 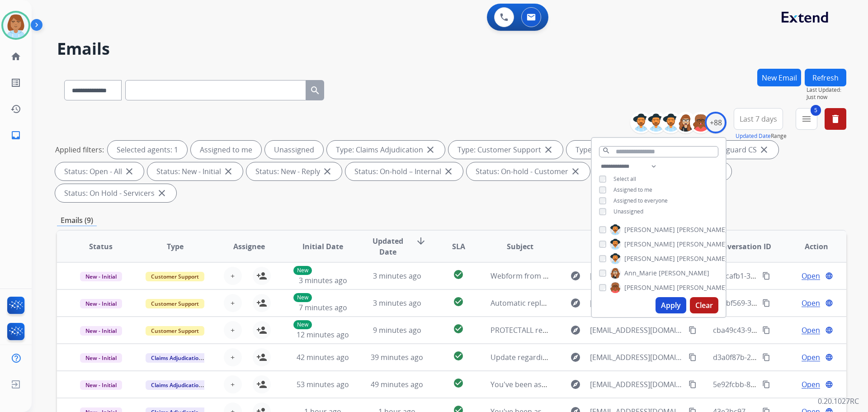 I want to click on div: Selected agents: 1, so click(x=148, y=150).